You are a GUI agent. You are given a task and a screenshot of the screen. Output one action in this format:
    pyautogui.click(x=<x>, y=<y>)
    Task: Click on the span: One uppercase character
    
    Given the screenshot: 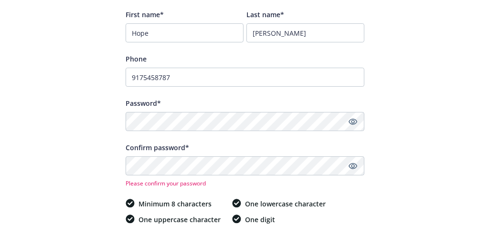 What is the action you would take?
    pyautogui.click(x=180, y=220)
    